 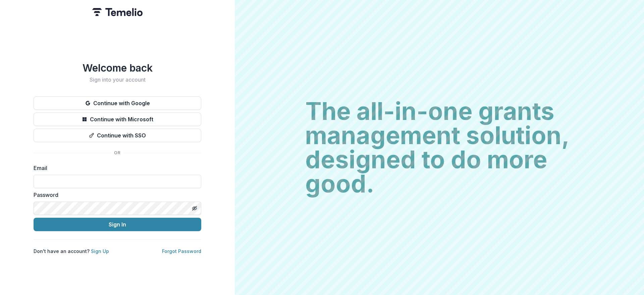 I want to click on button: Continue with Microsoft, so click(x=117, y=119).